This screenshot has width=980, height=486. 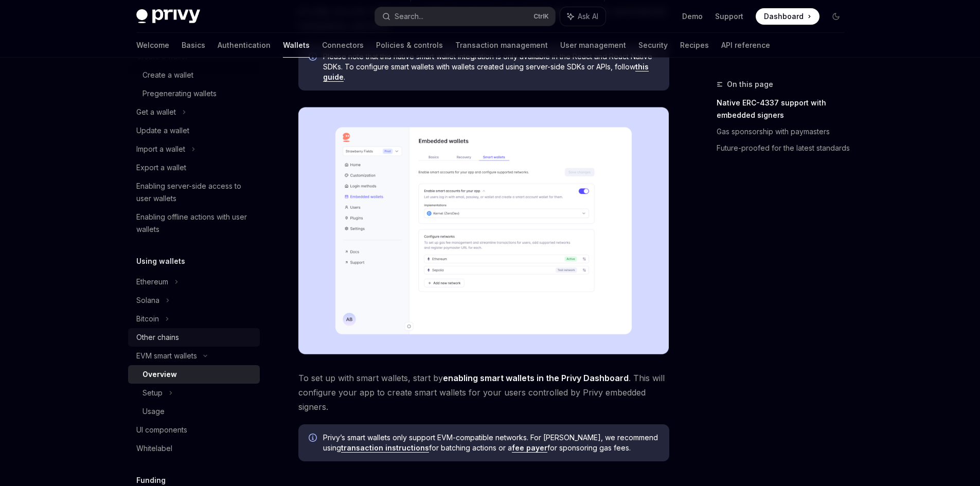 What do you see at coordinates (156, 112) in the screenshot?
I see `div: Get a wallet` at bounding box center [156, 112].